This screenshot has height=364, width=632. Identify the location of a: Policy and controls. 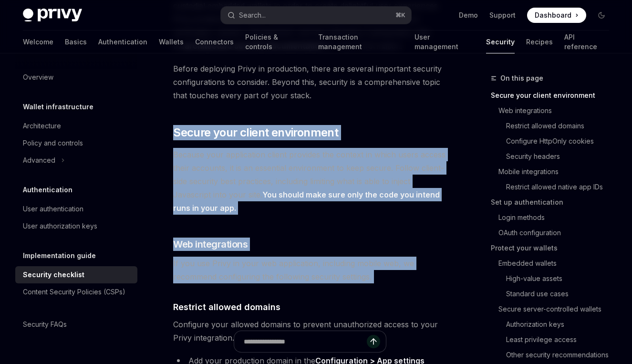
(76, 143).